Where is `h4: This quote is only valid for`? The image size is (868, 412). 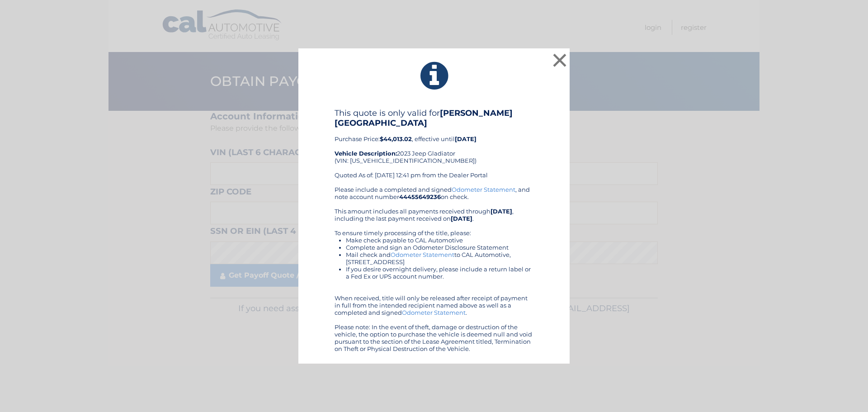
h4: This quote is only valid for is located at coordinates (434, 118).